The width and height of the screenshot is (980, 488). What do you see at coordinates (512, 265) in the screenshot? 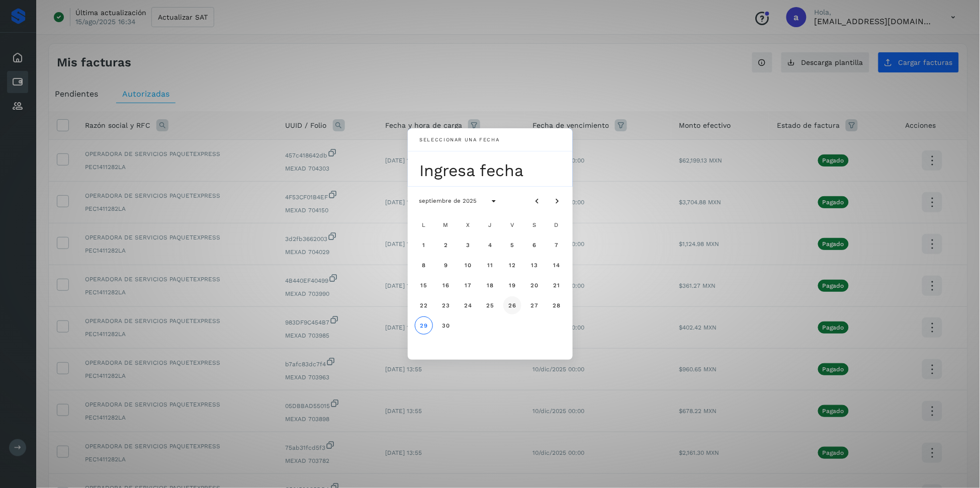
I see `span: 12` at bounding box center [512, 265].